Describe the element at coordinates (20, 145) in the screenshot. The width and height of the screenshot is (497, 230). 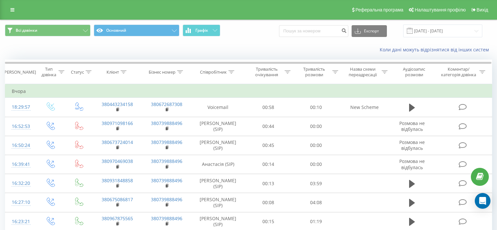
I see `div: 16:50:24` at that location.